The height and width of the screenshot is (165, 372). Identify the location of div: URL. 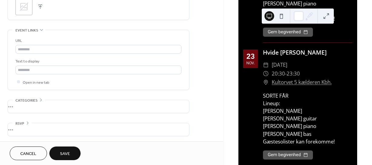
(98, 41).